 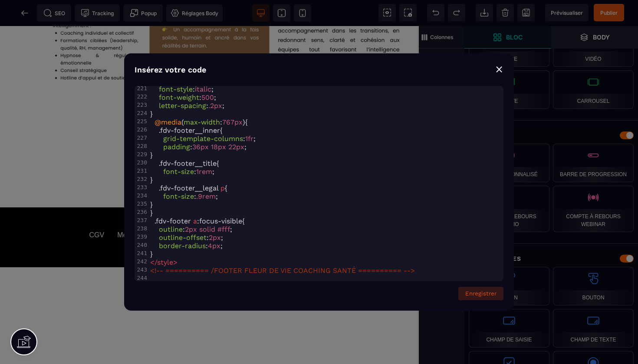 What do you see at coordinates (189, 130) in the screenshot?
I see `span: .fdv-footer__inner` at bounding box center [189, 130].